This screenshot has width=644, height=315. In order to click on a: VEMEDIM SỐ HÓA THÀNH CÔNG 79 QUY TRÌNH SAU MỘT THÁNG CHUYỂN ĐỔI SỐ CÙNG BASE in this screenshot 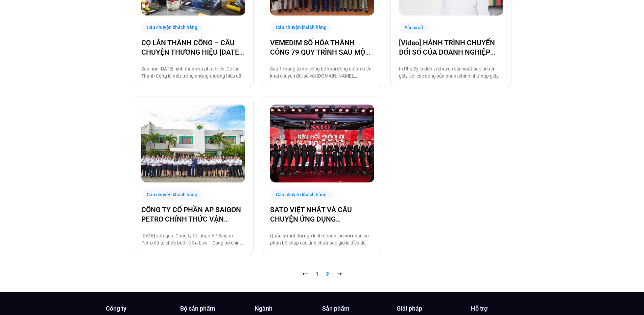, I will do `click(322, 48)`.